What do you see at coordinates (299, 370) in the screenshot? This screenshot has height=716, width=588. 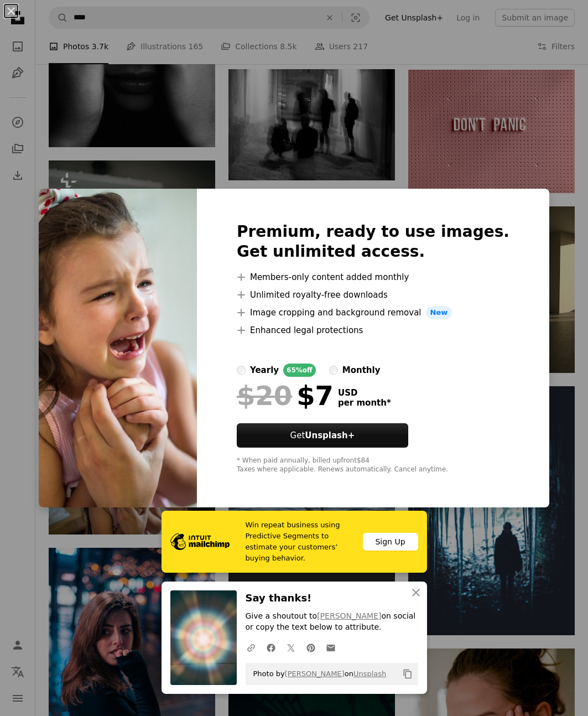 I see `div: 65% off` at bounding box center [299, 370].